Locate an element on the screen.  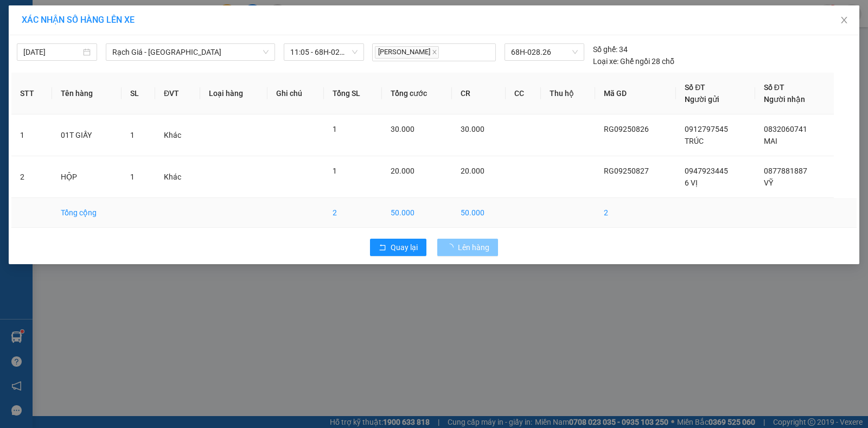
input: 14/09/2025 is located at coordinates (52, 52).